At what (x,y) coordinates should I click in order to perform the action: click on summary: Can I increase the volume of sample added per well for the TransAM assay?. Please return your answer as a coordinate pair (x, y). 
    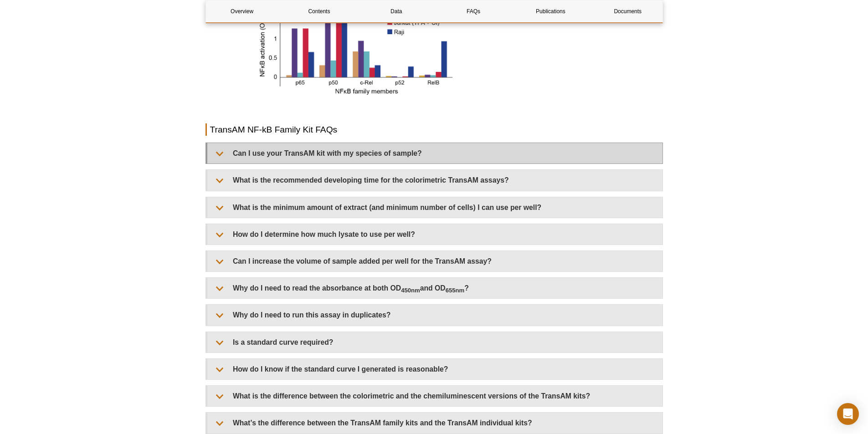
    Looking at the image, I should click on (434, 261).